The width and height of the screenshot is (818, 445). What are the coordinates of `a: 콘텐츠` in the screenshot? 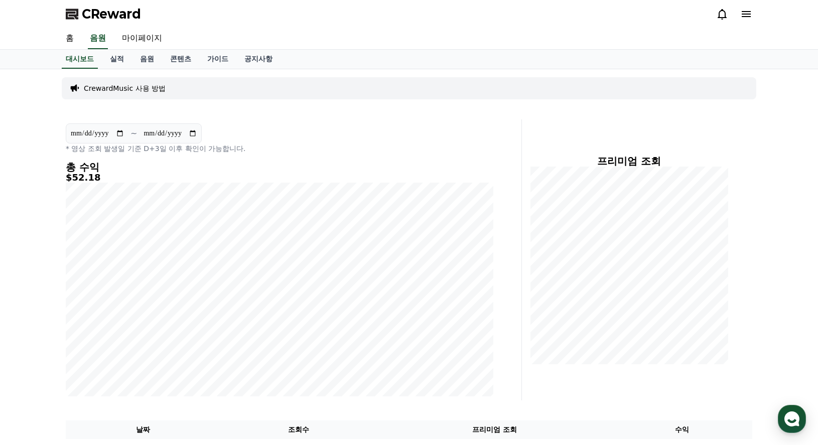 It's located at (181, 59).